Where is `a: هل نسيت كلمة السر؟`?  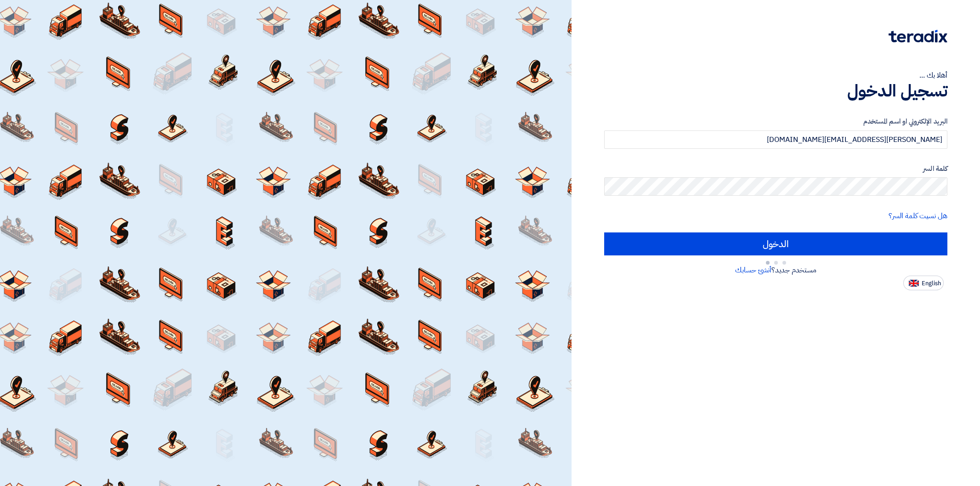
a: هل نسيت كلمة السر؟ is located at coordinates (918, 216).